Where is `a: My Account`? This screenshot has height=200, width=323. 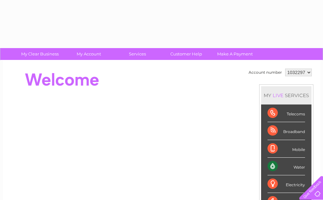 a: My Account is located at coordinates (88, 54).